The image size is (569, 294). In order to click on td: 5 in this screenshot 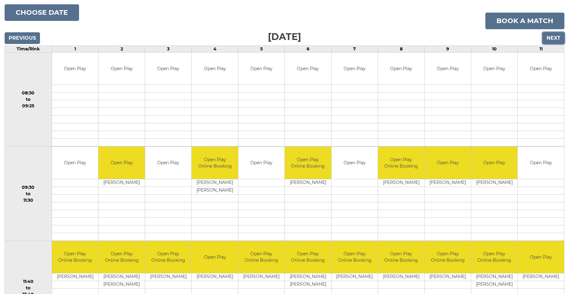, I will do `click(261, 49)`.